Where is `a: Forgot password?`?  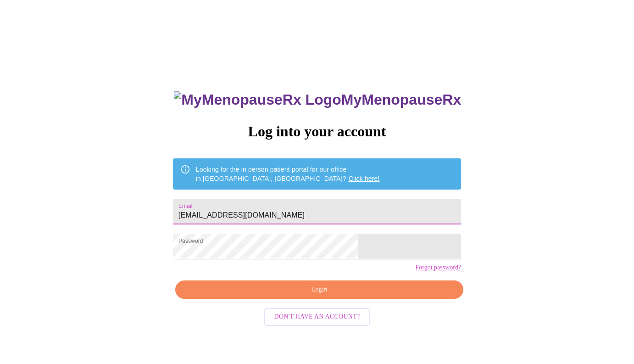
a: Forgot password? is located at coordinates (438, 268).